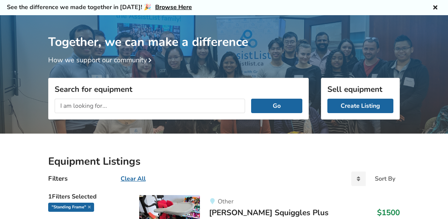 The width and height of the screenshot is (448, 219). Describe the element at coordinates (133, 179) in the screenshot. I see `u: Clear All` at that location.